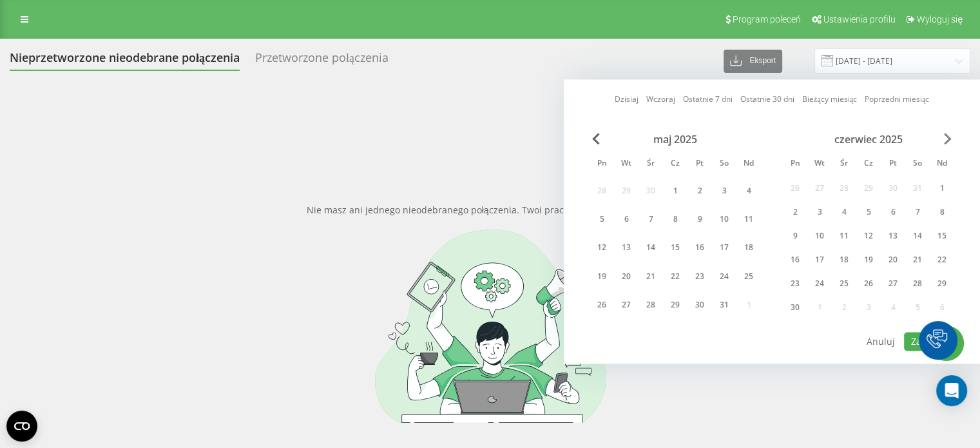  I want to click on div: ndz 18 maj 2025, so click(749, 248).